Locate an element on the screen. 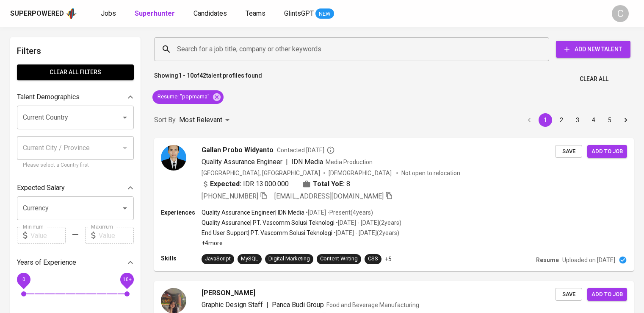  div: Digital Marketing is located at coordinates (289, 259).